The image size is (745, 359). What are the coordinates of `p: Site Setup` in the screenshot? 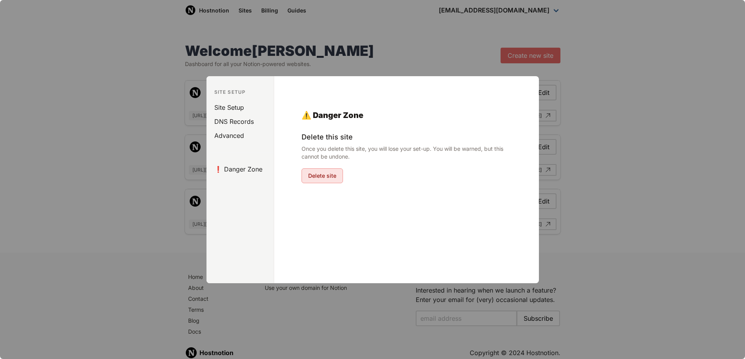 It's located at (240, 92).